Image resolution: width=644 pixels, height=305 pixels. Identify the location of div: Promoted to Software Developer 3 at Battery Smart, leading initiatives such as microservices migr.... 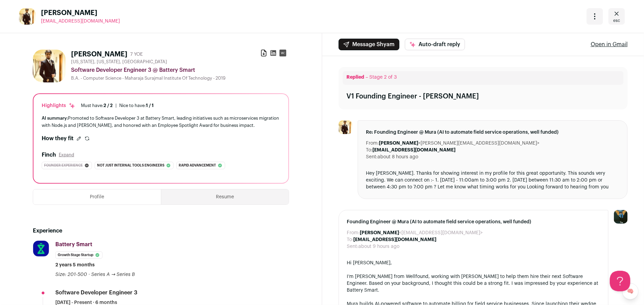
(161, 122).